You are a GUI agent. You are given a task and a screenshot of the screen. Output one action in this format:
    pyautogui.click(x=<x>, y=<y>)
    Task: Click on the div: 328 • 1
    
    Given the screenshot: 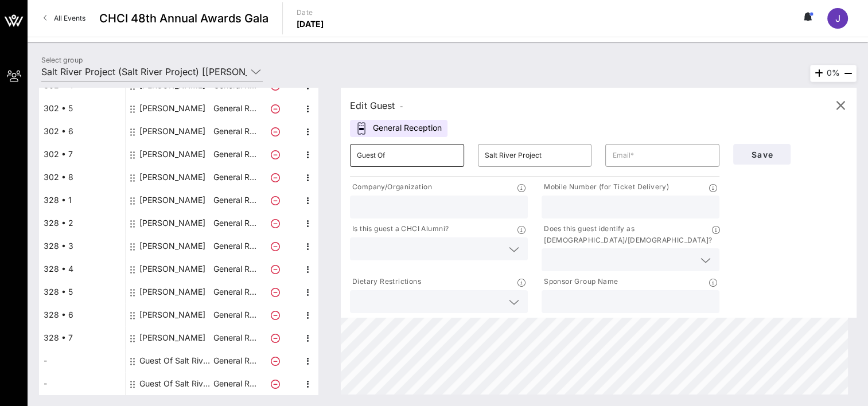 What is the action you would take?
    pyautogui.click(x=82, y=200)
    